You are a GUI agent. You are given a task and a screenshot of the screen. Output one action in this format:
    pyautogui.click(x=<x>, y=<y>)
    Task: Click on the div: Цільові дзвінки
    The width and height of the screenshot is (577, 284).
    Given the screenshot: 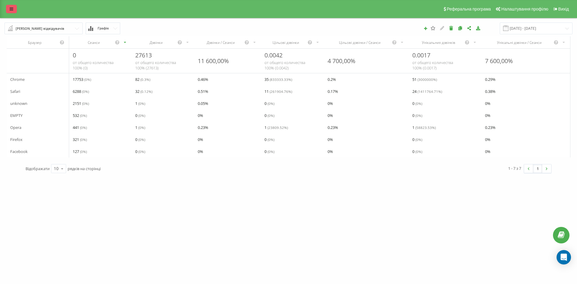 What is the action you would take?
    pyautogui.click(x=286, y=42)
    